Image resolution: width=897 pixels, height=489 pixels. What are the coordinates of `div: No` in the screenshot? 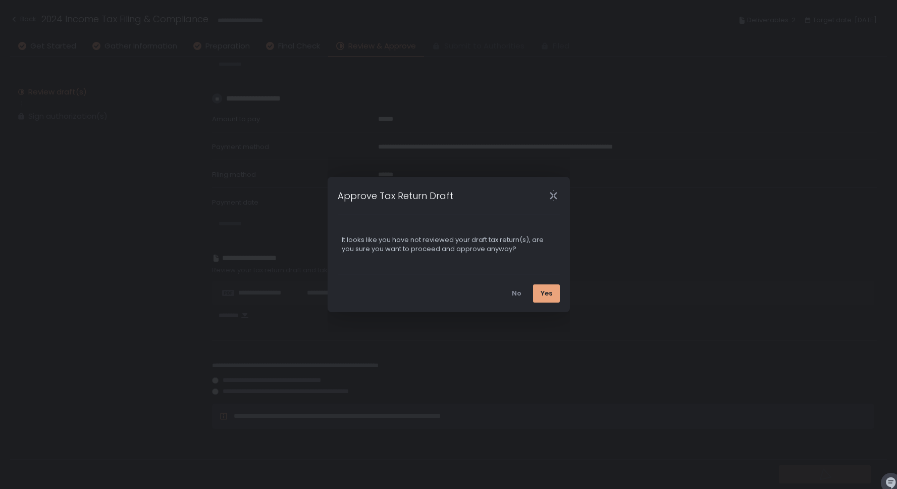 It's located at (516, 293).